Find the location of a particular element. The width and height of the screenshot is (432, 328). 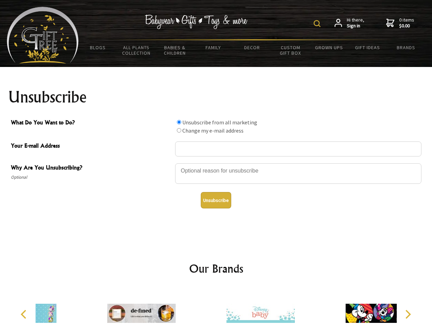

a: All Plants Collection is located at coordinates (136, 50).